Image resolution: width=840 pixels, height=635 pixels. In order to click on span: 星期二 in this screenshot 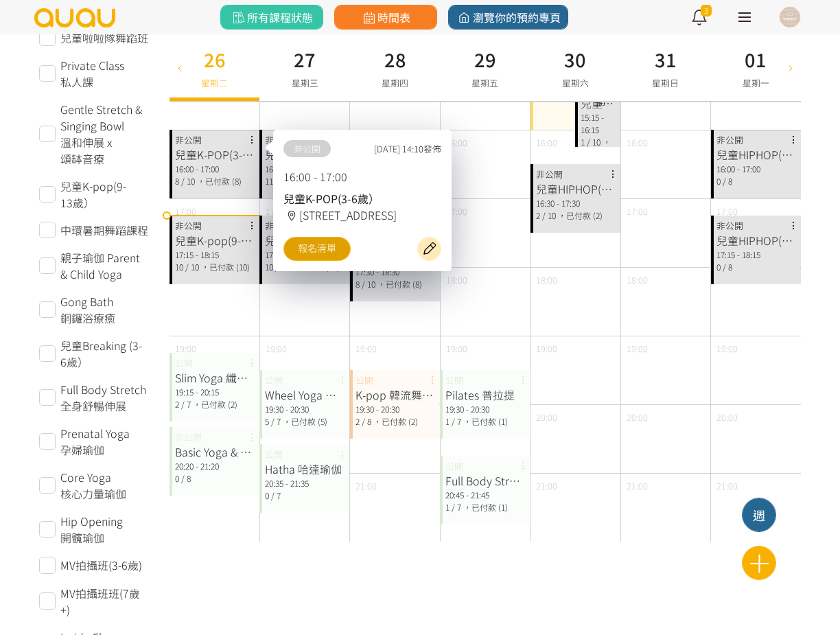, I will do `click(214, 82)`.